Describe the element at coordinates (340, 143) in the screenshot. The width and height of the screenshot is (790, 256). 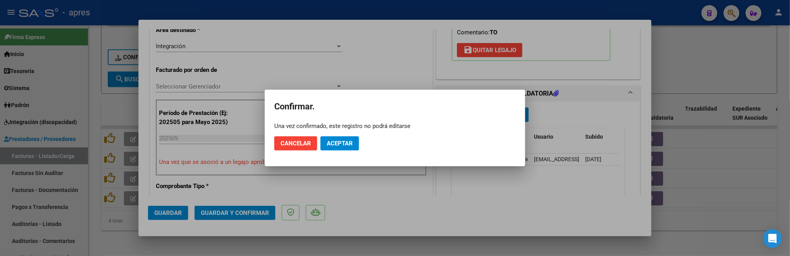
I see `button: Aceptar` at that location.